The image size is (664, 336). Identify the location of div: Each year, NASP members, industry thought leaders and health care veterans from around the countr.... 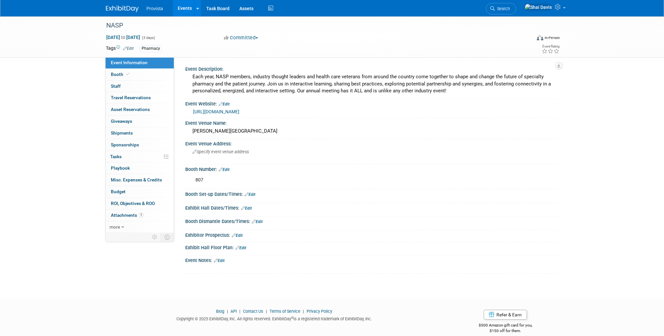
(372, 84).